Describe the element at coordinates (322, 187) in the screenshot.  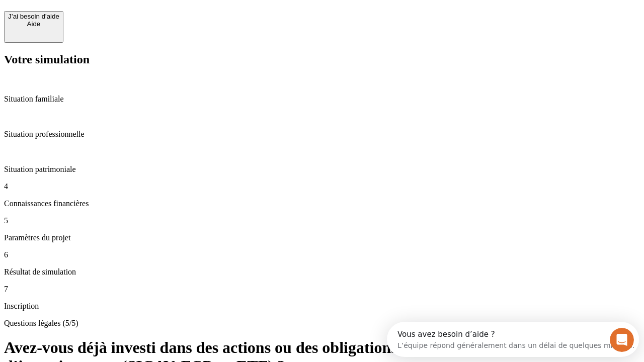
I see `p: 4` at that location.